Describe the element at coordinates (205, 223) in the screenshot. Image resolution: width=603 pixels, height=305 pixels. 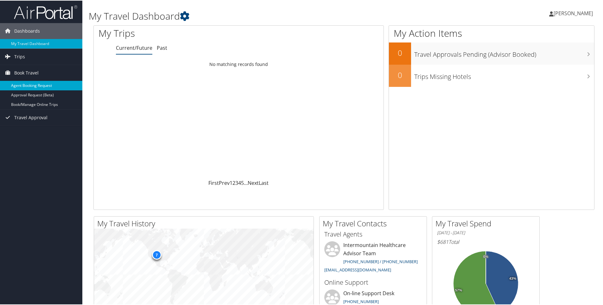
I see `h2: My Travel History` at that location.